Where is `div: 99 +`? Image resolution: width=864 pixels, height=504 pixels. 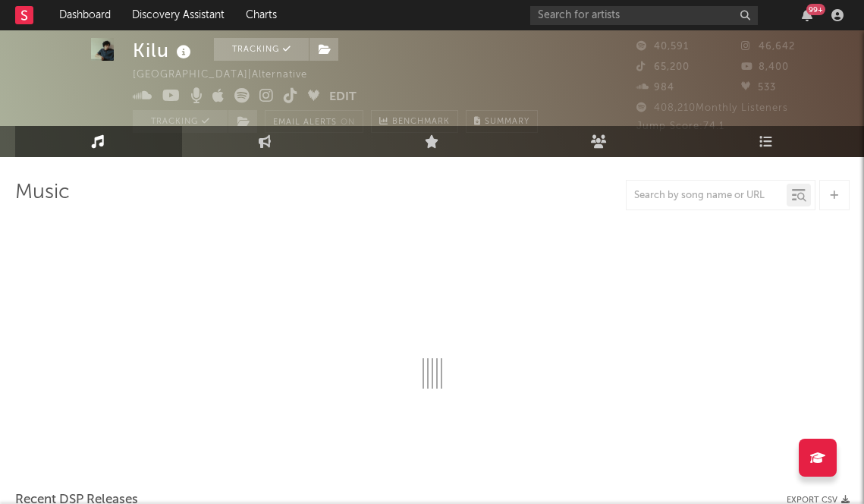 div: 99 + is located at coordinates (816, 9).